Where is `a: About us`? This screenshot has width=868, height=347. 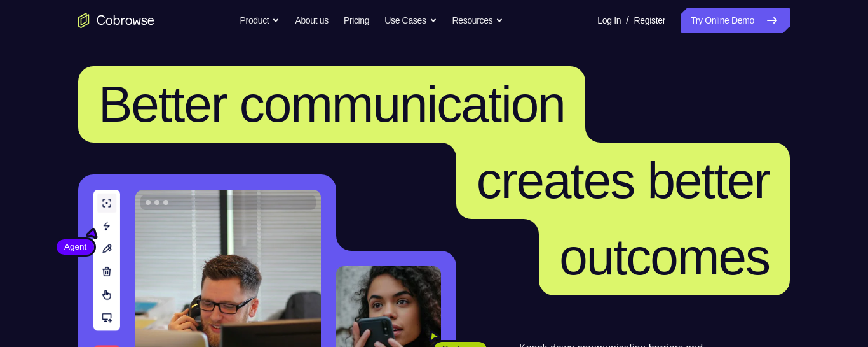
a: About us is located at coordinates (312, 20).